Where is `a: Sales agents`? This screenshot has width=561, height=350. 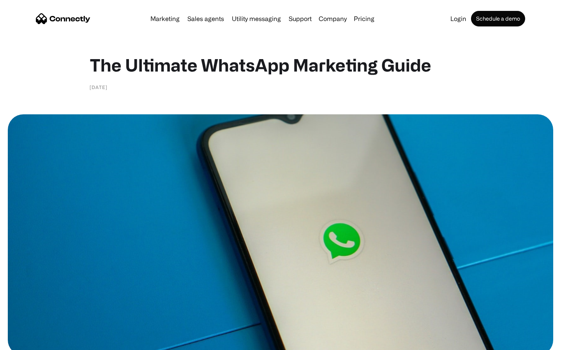 a: Sales agents is located at coordinates (206, 19).